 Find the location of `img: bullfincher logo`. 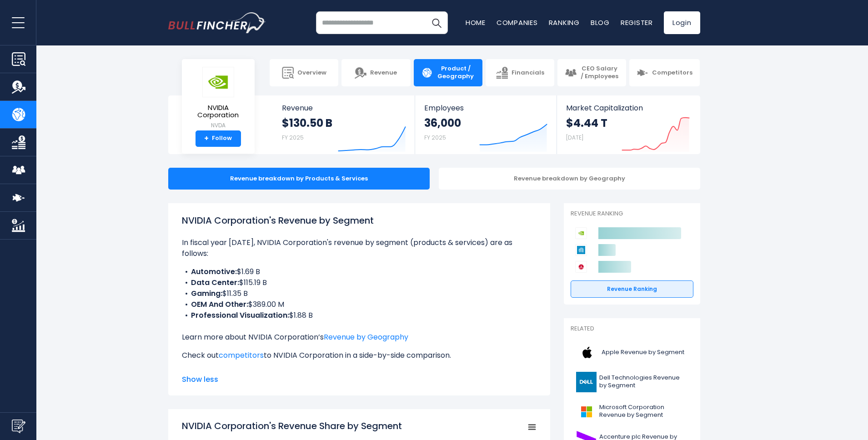

img: bullfincher logo is located at coordinates (217, 23).